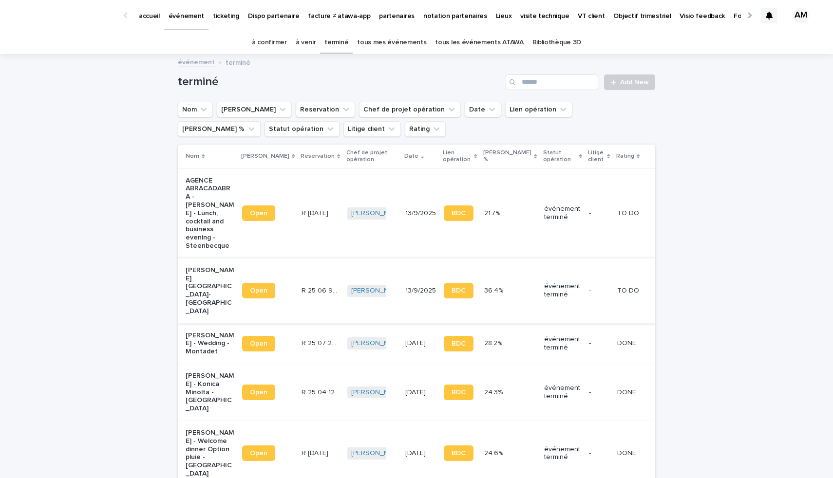 This screenshot has width=833, height=478. I want to click on p: Litige client, so click(596, 156).